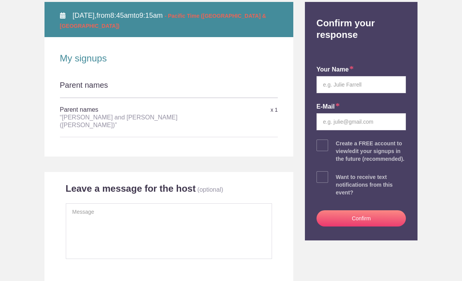 The width and height of the screenshot is (462, 281). Describe the element at coordinates (210, 189) in the screenshot. I see `p: (optional)` at that location.